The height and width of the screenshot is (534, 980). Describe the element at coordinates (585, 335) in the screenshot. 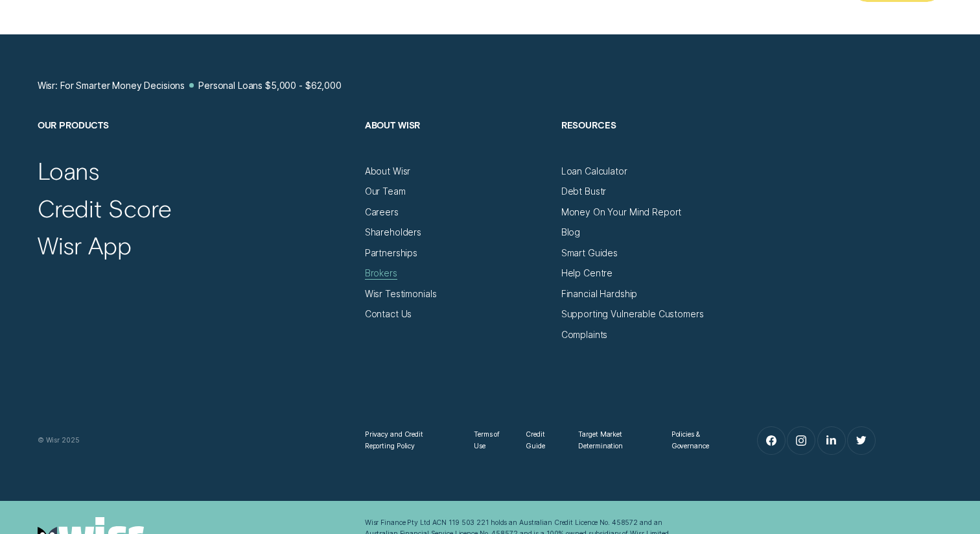

I see `a: Complaints` at that location.